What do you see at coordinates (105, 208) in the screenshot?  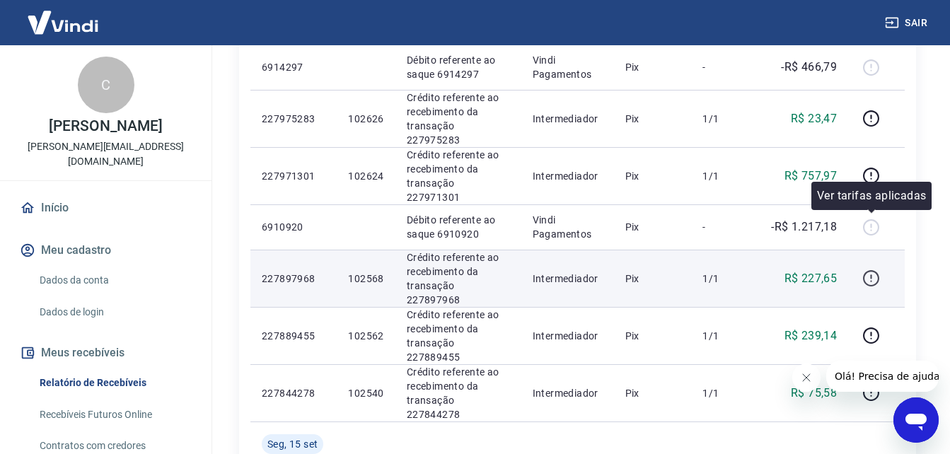 I see `a: Início` at bounding box center [105, 208].